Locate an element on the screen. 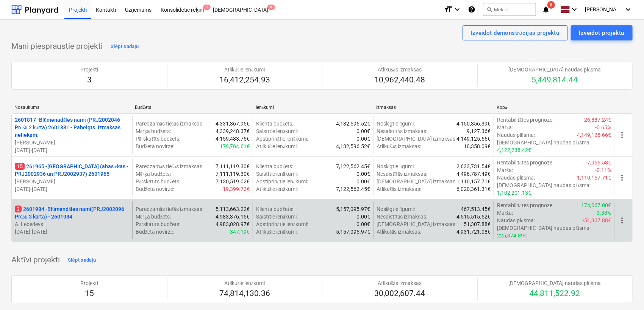 This screenshot has height=310, width=644. button: Izveidot projektu is located at coordinates (601, 33).